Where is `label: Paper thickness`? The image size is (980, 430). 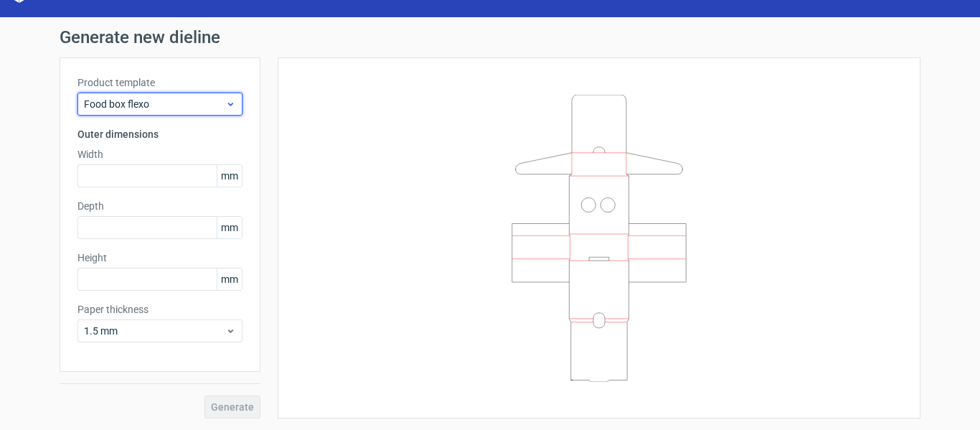
label: Paper thickness is located at coordinates (160, 310).